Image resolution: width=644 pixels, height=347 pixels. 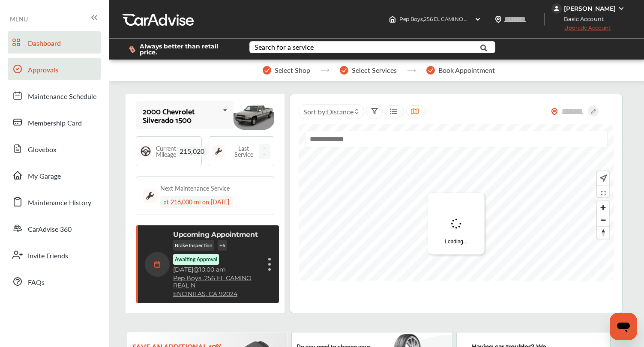 I want to click on button: Zoom out, so click(x=603, y=220).